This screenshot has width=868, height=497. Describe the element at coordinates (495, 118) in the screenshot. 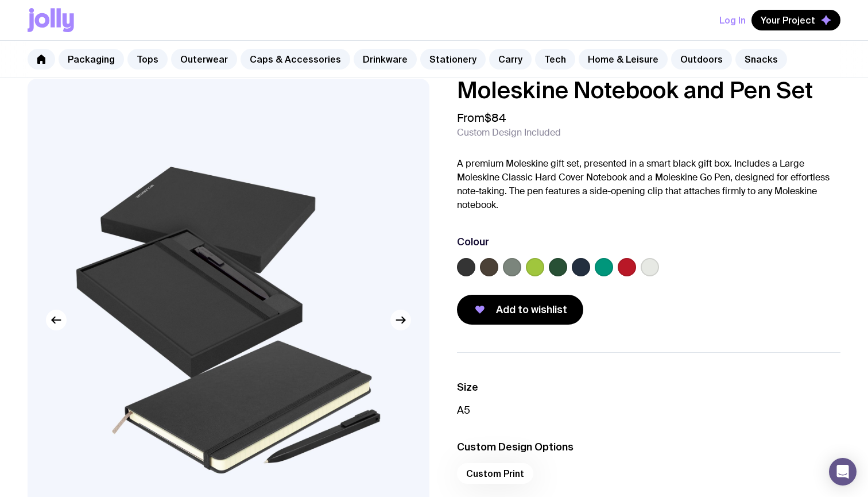

I see `span: $84` at that location.